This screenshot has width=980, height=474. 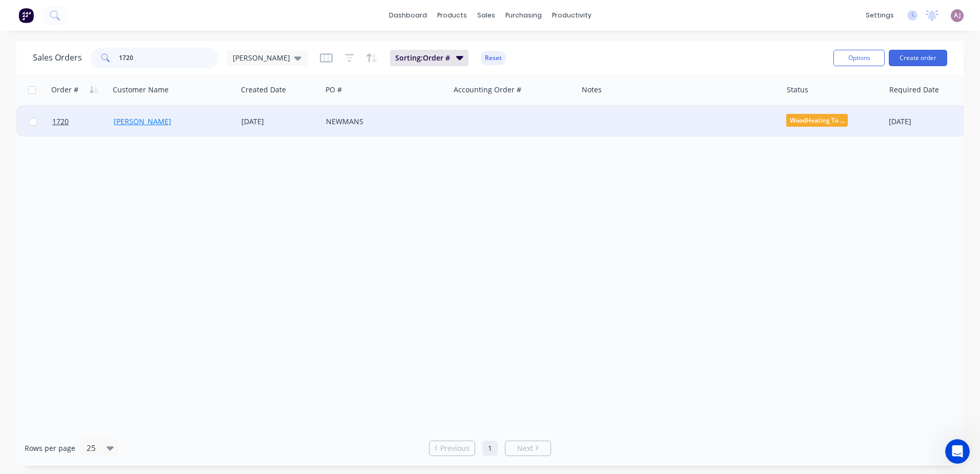 I want to click on a: Next page, so click(x=528, y=449).